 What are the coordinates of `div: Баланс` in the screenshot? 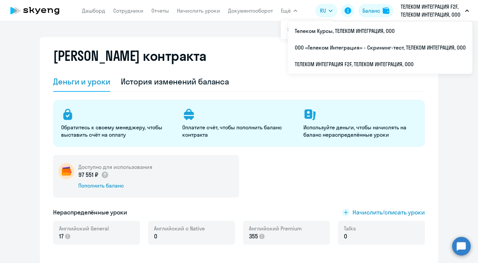 It's located at (371, 11).